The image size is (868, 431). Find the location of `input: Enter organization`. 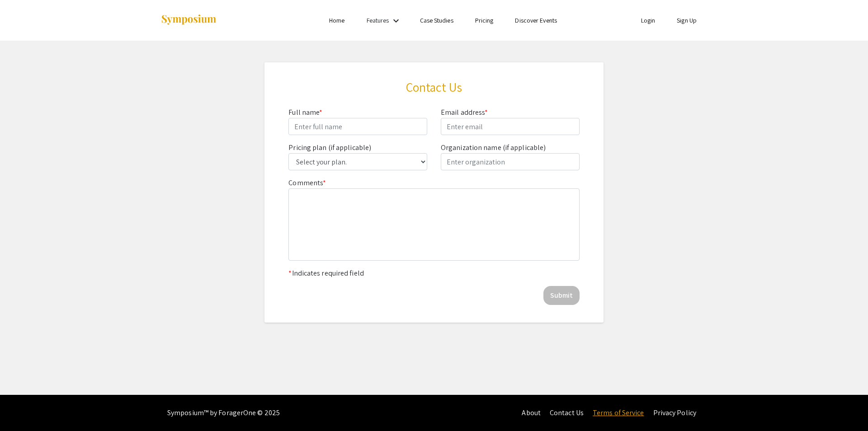

input: Enter organization is located at coordinates (510, 162).